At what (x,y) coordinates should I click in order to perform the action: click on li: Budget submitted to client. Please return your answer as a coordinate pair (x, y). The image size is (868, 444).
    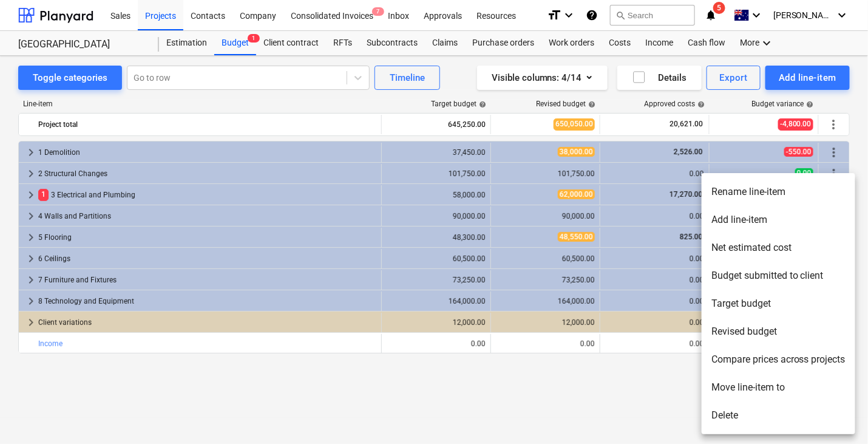
    Looking at the image, I should click on (778, 276).